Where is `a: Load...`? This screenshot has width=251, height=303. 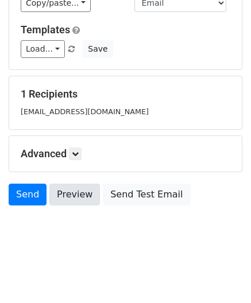
a: Load... is located at coordinates (42, 49).